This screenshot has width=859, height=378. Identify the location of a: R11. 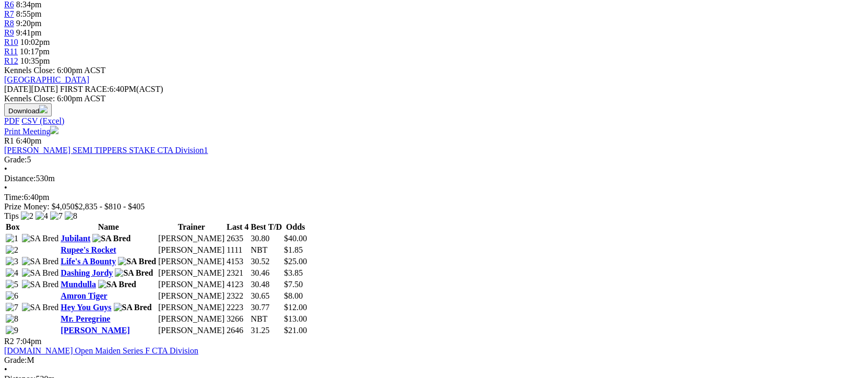
(11, 51).